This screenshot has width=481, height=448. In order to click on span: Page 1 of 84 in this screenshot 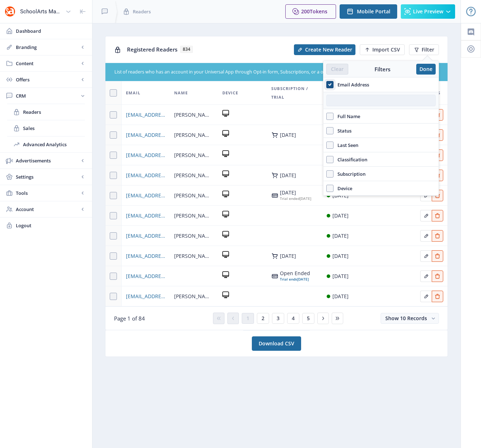, I will do `click(129, 318)`.